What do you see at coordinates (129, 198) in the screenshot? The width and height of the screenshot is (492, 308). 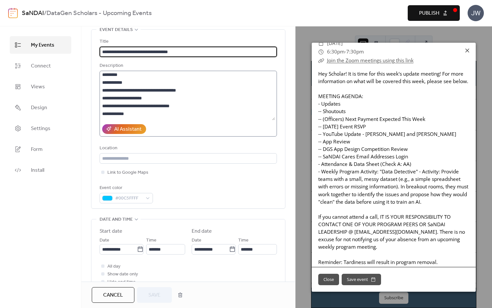 I see `span: #00C5FFFF` at bounding box center [129, 198].